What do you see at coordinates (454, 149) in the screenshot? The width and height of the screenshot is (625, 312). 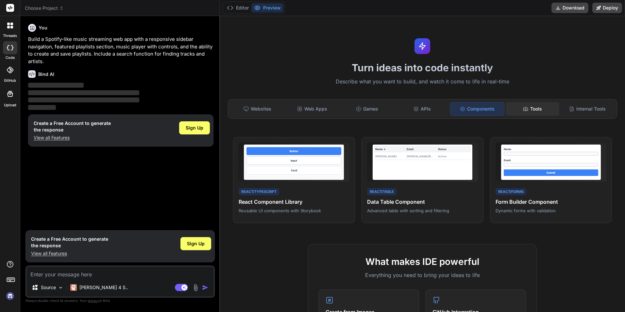 I see `div: Status` at bounding box center [454, 149].